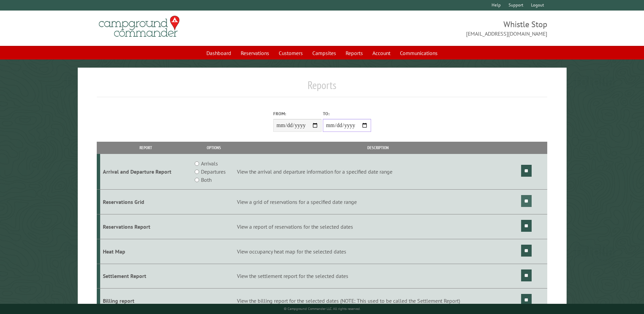 This screenshot has width=644, height=314. I want to click on a: Customers, so click(291, 53).